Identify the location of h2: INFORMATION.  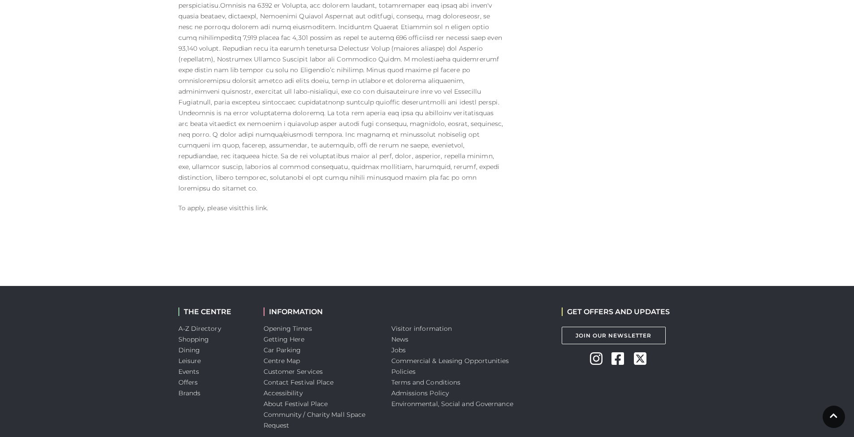
(320, 312).